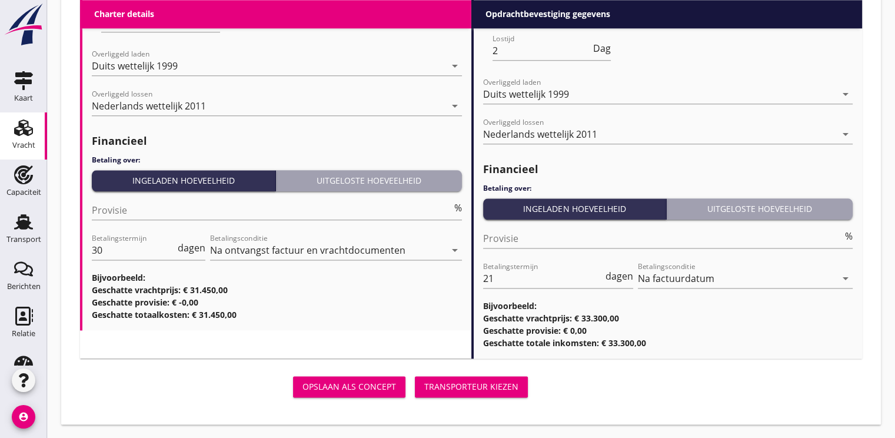  Describe the element at coordinates (561, 22) in the screenshot. I see `label: Tijd` at that location.